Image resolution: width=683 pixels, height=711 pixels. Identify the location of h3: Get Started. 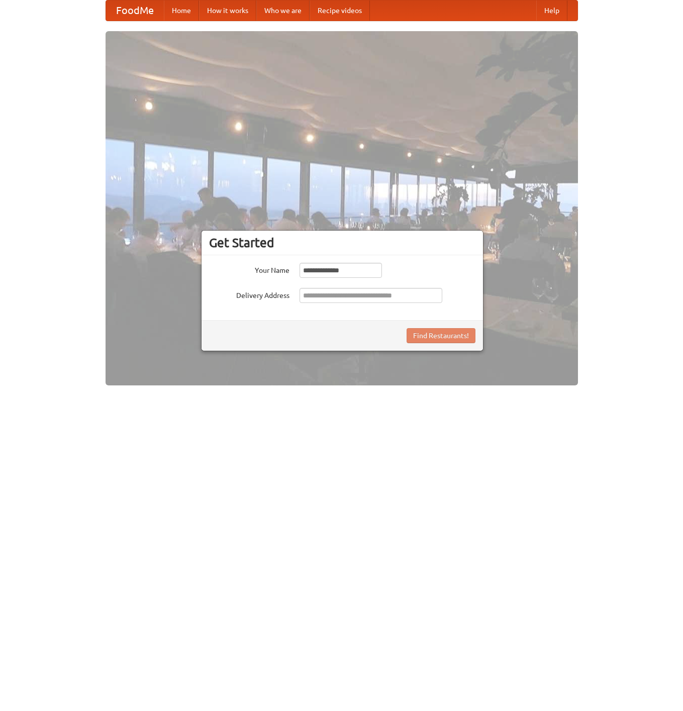
(342, 243).